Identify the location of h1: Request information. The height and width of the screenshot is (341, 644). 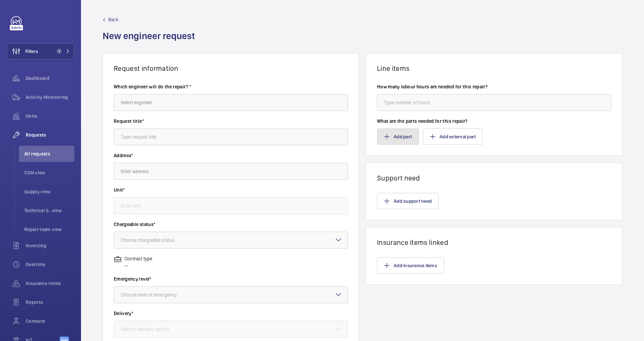
(231, 68).